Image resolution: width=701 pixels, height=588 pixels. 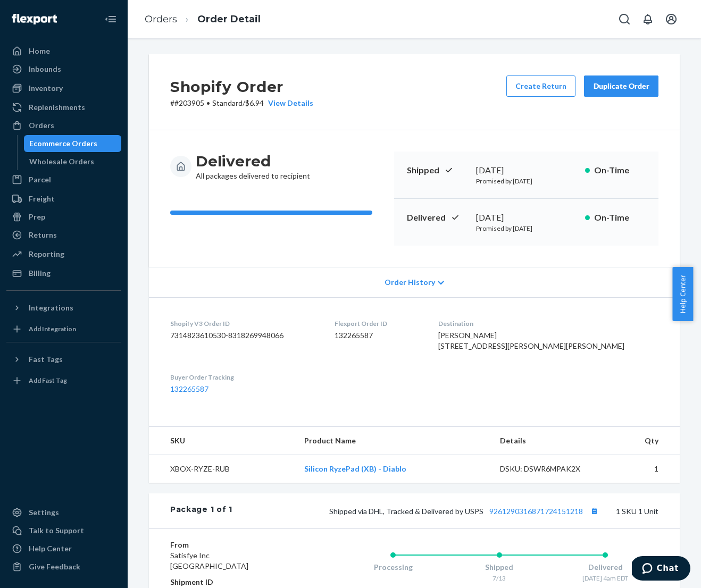 What do you see at coordinates (682, 294) in the screenshot?
I see `button: Help Center` at bounding box center [682, 294].